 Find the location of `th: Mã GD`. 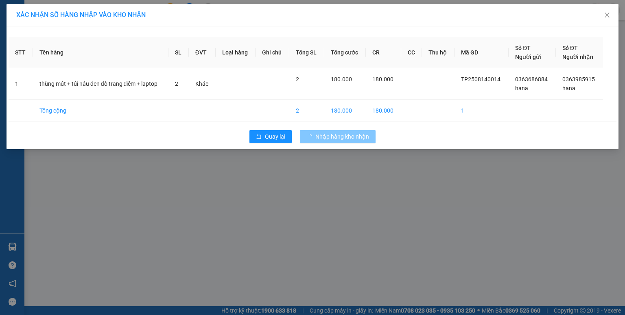

th: Mã GD is located at coordinates (481, 52).